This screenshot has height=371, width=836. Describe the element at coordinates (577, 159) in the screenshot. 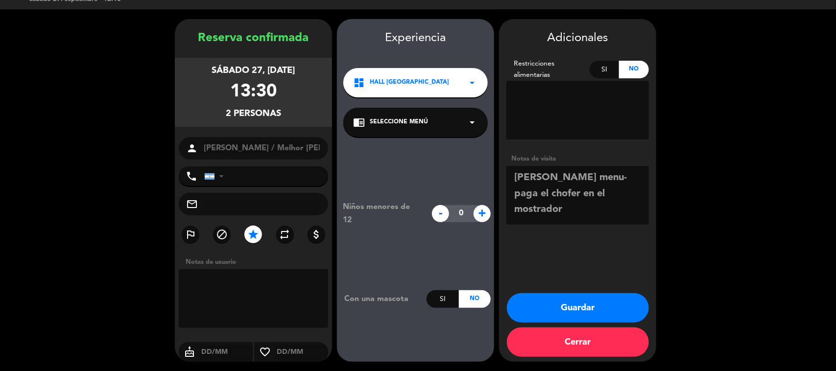

I see `div: Notas de visita` at that location.